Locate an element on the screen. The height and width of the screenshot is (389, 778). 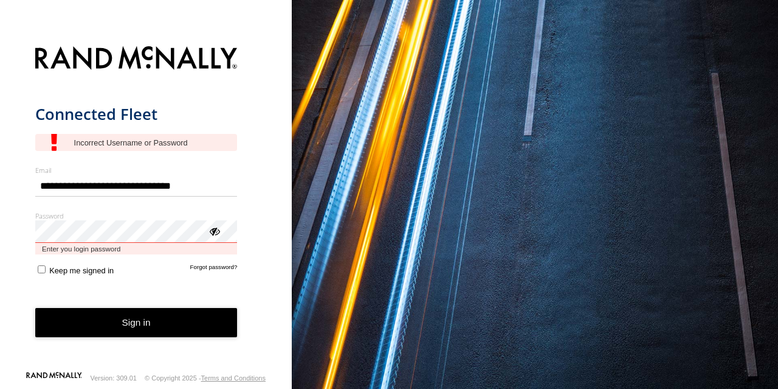
span: Keep me signed in is located at coordinates (81, 270).